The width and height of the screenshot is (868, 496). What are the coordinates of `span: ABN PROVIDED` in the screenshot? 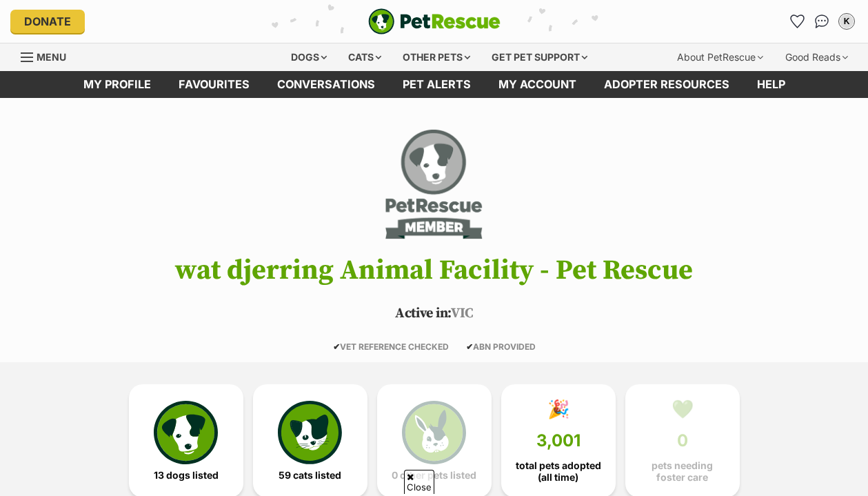 It's located at (501, 346).